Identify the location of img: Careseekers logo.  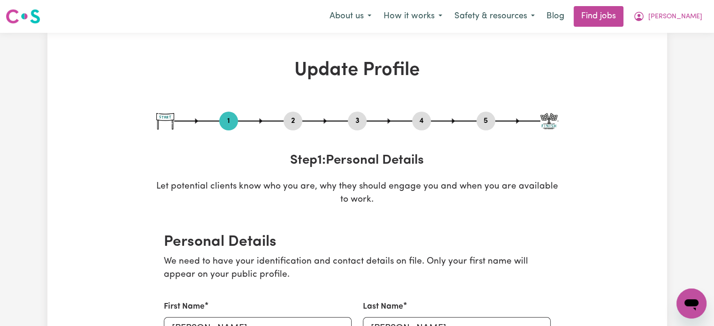
(23, 16).